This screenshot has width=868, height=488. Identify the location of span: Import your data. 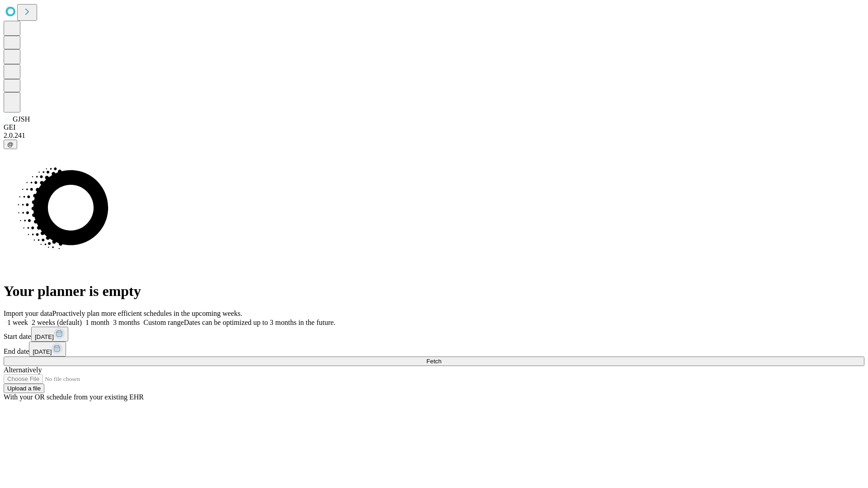
(28, 313).